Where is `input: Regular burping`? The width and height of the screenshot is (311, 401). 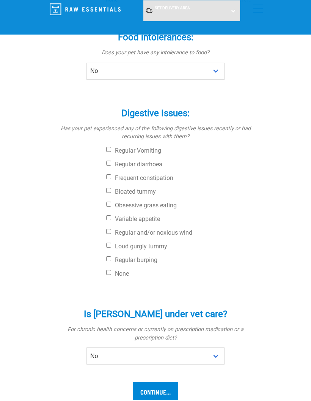
input: Regular burping is located at coordinates (109, 258).